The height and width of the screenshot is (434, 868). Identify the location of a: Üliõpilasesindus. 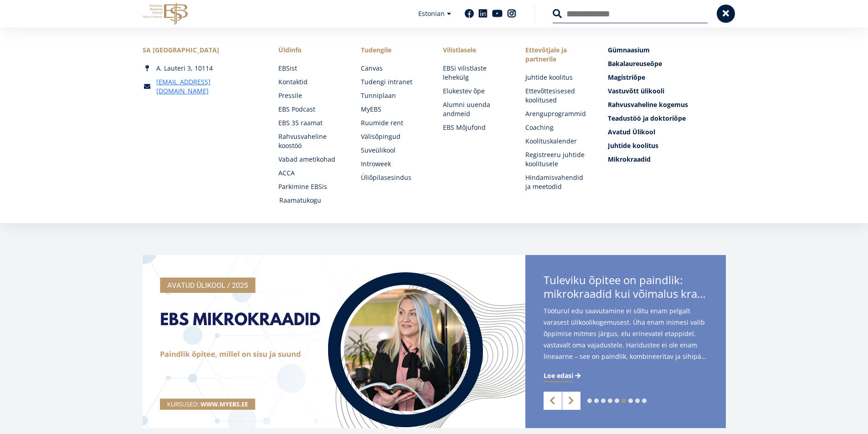
(393, 177).